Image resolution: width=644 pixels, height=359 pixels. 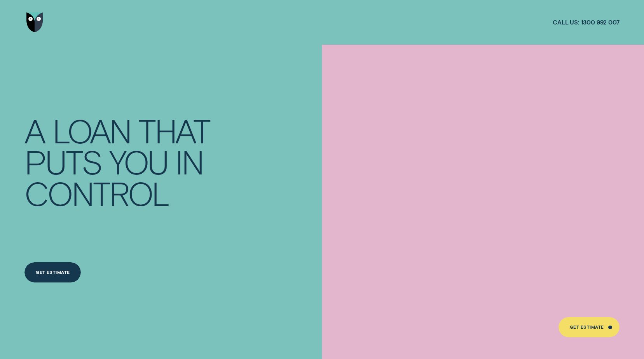 What do you see at coordinates (35, 23) in the screenshot?
I see `img: Wisr` at bounding box center [35, 23].